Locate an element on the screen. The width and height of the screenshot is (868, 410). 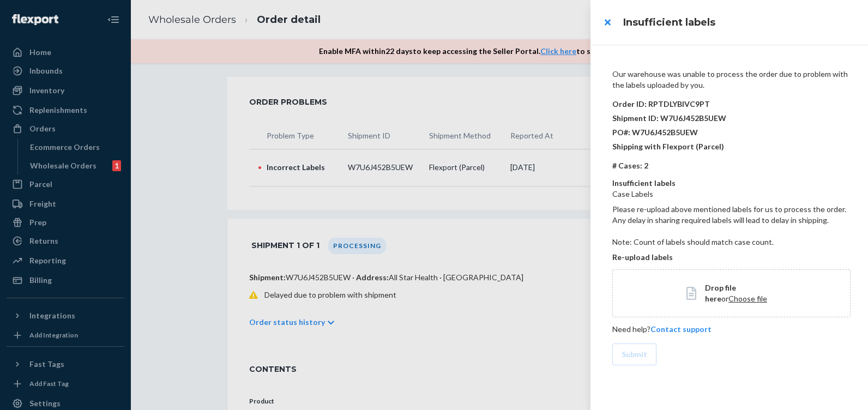
p: # Cases: 2 is located at coordinates (731, 166).